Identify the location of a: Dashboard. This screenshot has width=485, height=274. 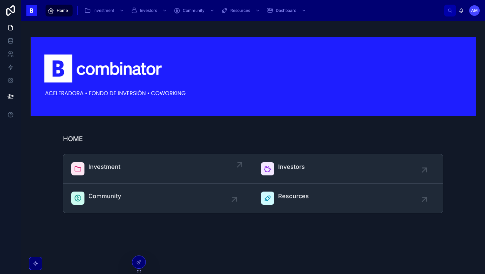
(287, 11).